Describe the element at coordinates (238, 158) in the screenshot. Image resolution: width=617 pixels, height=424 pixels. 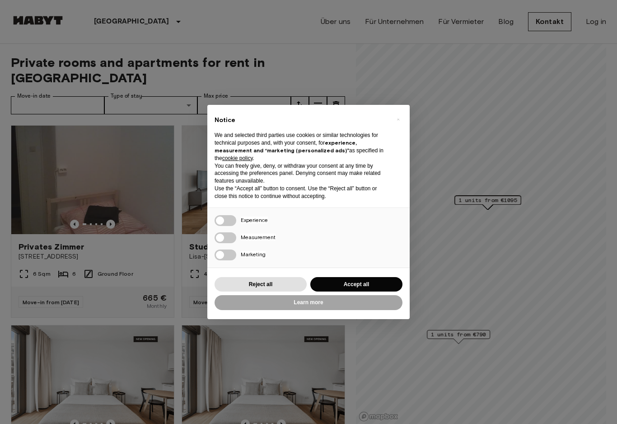
I see `a: cookie policy` at that location.